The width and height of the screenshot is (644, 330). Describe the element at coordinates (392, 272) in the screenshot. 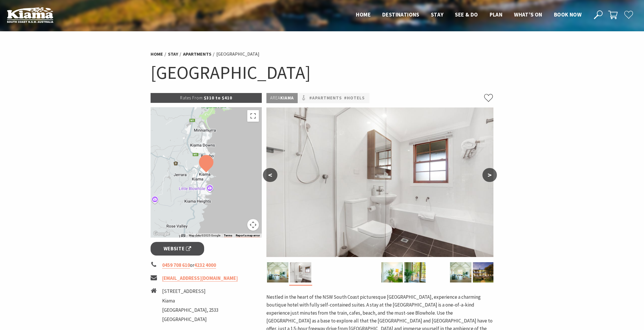

I see `img: Room with white walls, lamp and slight view of room peering through an indoor palm tree` at that location.